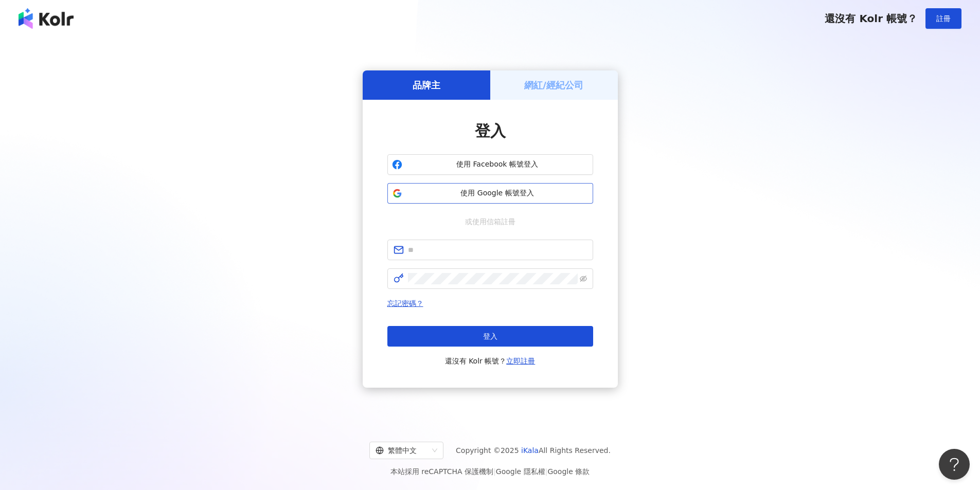 The height and width of the screenshot is (490, 980). Describe the element at coordinates (497, 194) in the screenshot. I see `span: 使用 Google 帳號登入` at that location.